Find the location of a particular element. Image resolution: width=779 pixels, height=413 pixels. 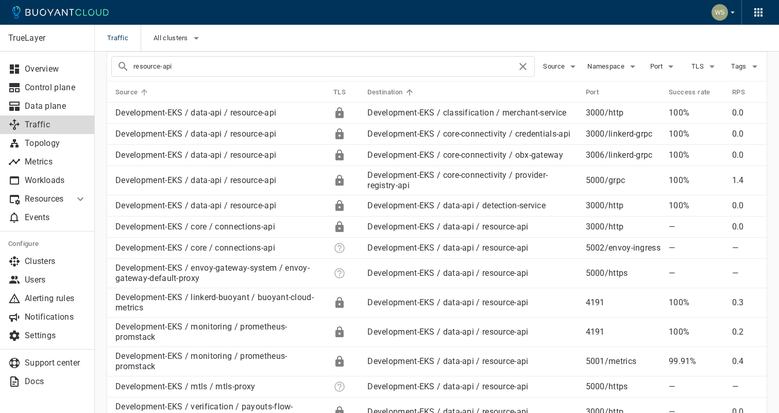

p: Overview is located at coordinates (56, 69).